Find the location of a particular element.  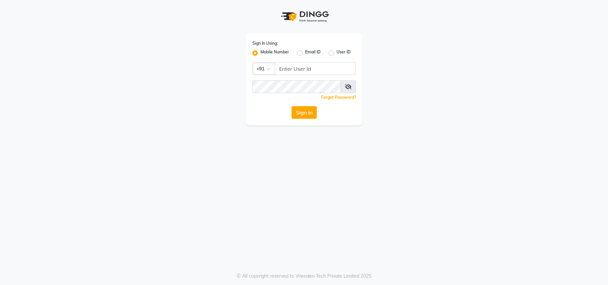

img: logo1.svg is located at coordinates (304, 16).